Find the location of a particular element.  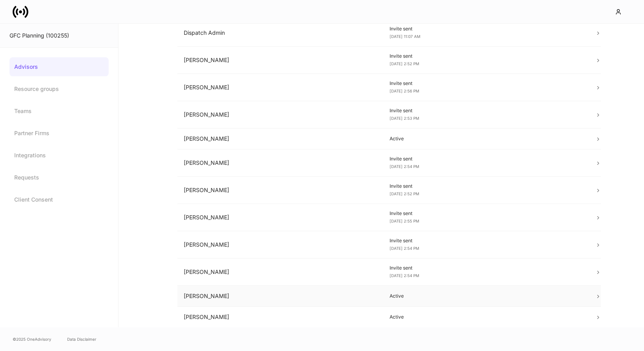

a: Data Disclaimer is located at coordinates (82, 339).